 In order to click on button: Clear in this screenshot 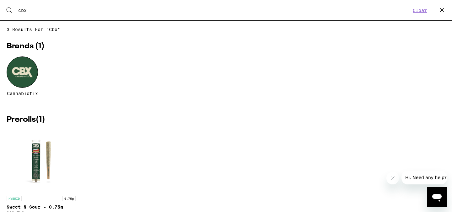, I will do `click(420, 10)`.